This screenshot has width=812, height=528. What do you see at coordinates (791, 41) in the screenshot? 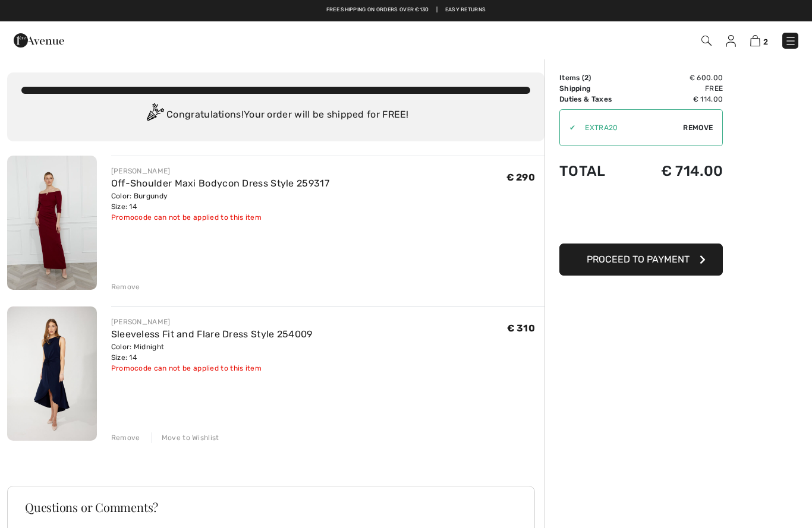
I see `img: Menu` at bounding box center [791, 41].